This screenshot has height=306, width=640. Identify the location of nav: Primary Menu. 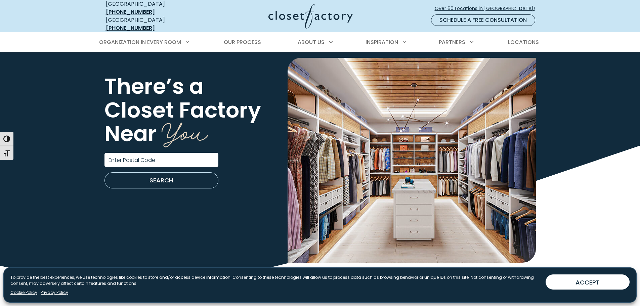
(320, 42).